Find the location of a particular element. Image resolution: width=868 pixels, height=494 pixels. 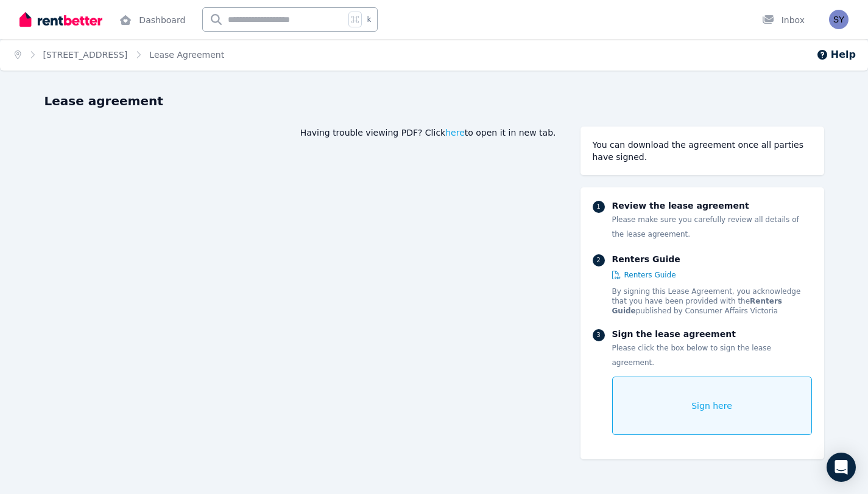

span: Please make sure you carefully review all details of the lease agreement. is located at coordinates (706, 227).